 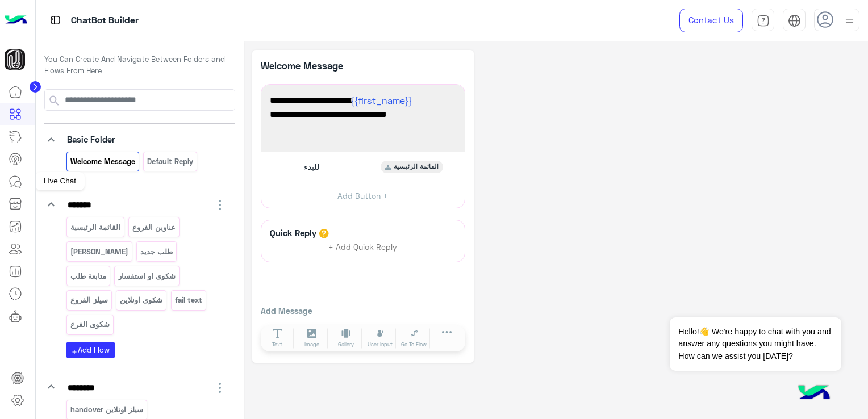 What do you see at coordinates (311, 167) in the screenshot?
I see `span: للبدء` at bounding box center [311, 167].